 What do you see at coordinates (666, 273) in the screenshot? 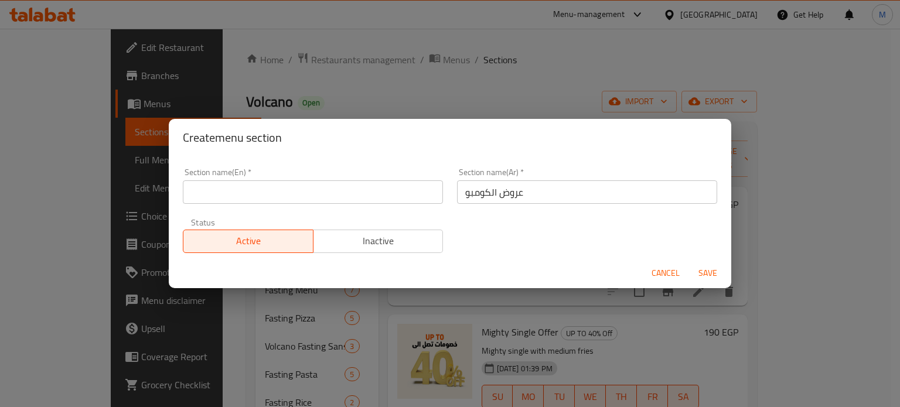
I see `span: Cancel` at bounding box center [666, 273].